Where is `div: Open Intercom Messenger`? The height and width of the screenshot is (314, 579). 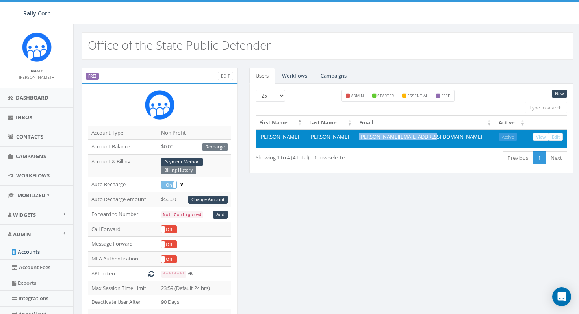
div: Open Intercom Messenger is located at coordinates (562, 297).